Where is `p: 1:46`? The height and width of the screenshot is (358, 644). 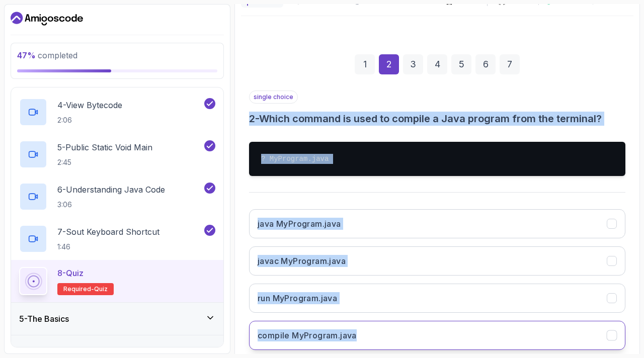 p: 1:46 is located at coordinates (108, 247).